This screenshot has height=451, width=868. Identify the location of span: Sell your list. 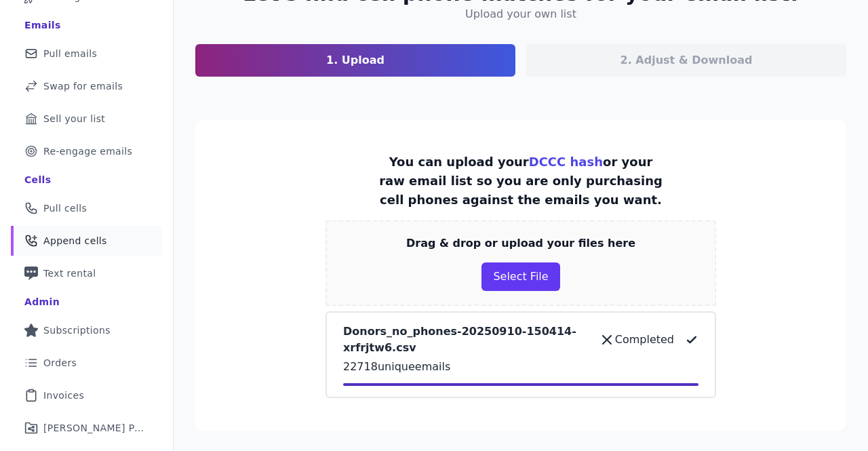
(74, 119).